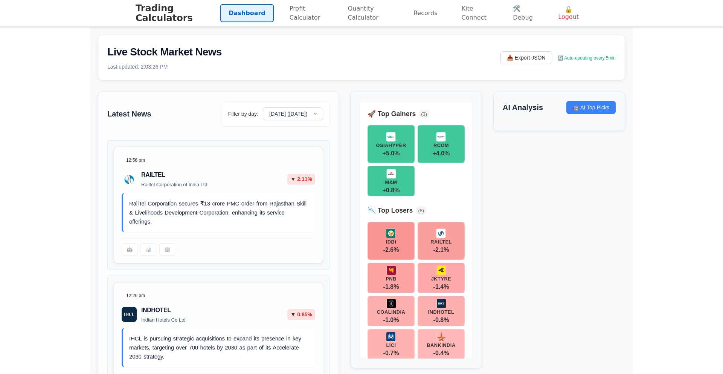  I want to click on img: BANKINDIA, so click(441, 336).